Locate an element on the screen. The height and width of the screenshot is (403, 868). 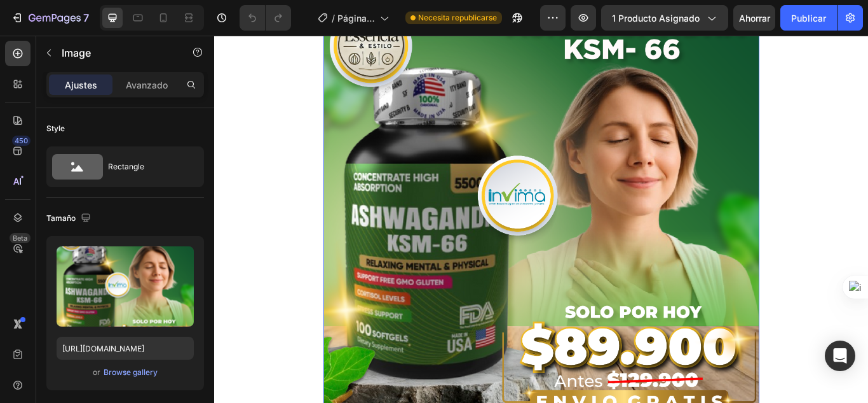
button: Browse gallery is located at coordinates (130, 372).